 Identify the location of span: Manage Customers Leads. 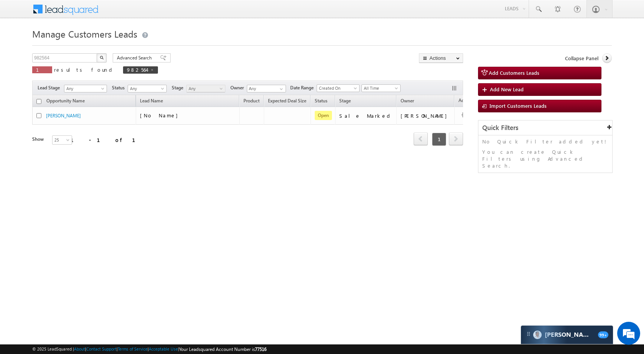
(85, 34).